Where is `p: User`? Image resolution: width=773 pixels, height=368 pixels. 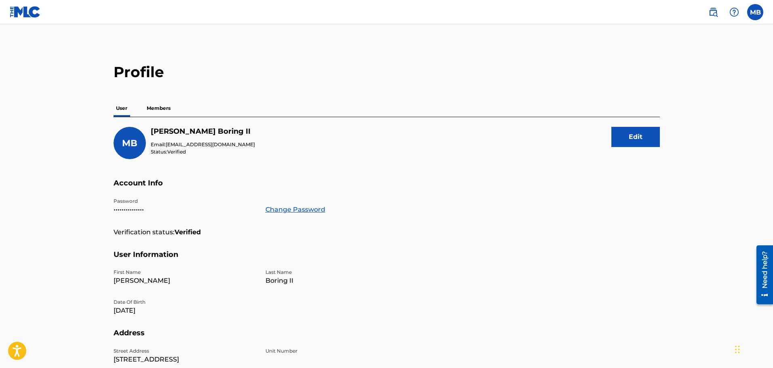
p: User is located at coordinates (122, 108).